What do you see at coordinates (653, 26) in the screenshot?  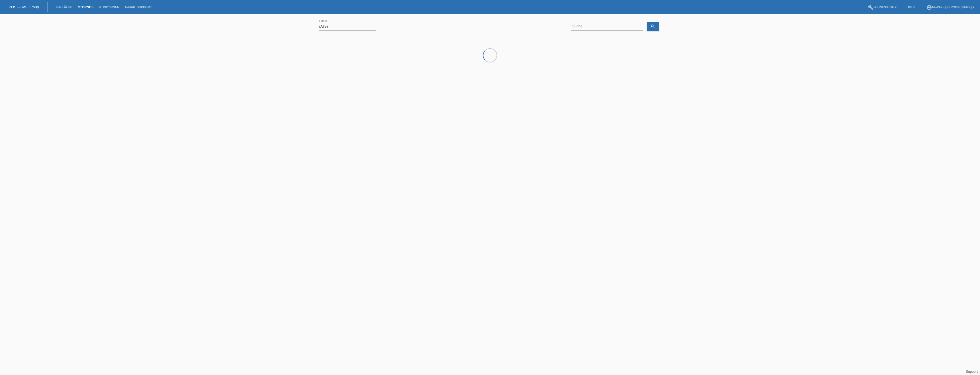 I see `a: search` at bounding box center [653, 26].